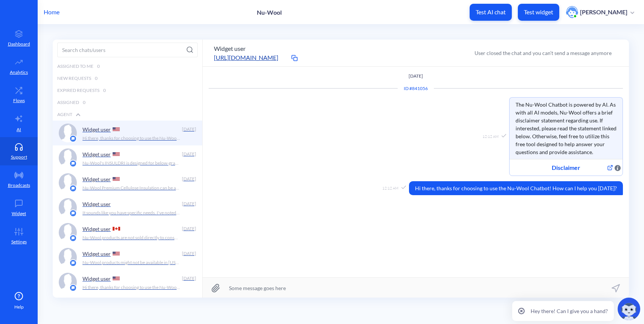 This screenshot has width=644, height=324. I want to click on p: Test widget, so click(538, 12).